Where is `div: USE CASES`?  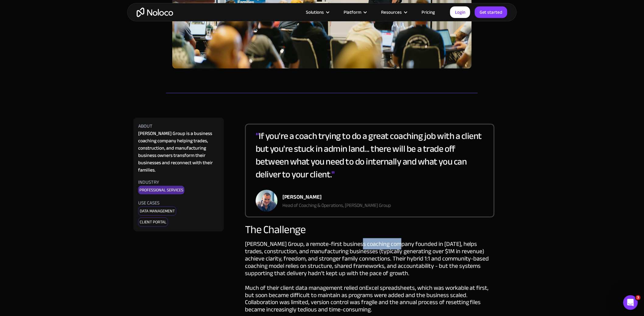
div: USE CASES is located at coordinates (149, 203).